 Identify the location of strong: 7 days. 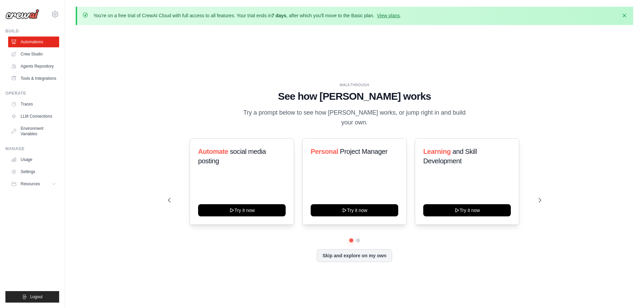
(279, 15).